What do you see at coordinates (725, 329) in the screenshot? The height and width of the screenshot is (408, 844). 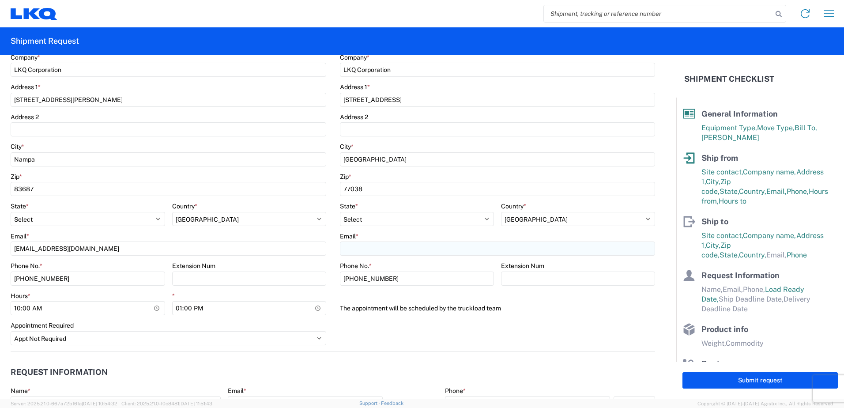 I see `span: Product info` at bounding box center [725, 329].